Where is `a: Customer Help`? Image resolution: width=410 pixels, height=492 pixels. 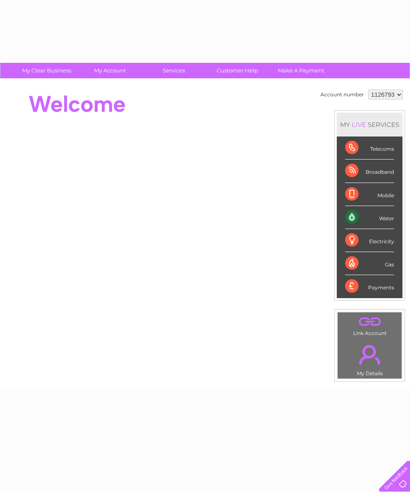
a: Customer Help is located at coordinates (237, 70).